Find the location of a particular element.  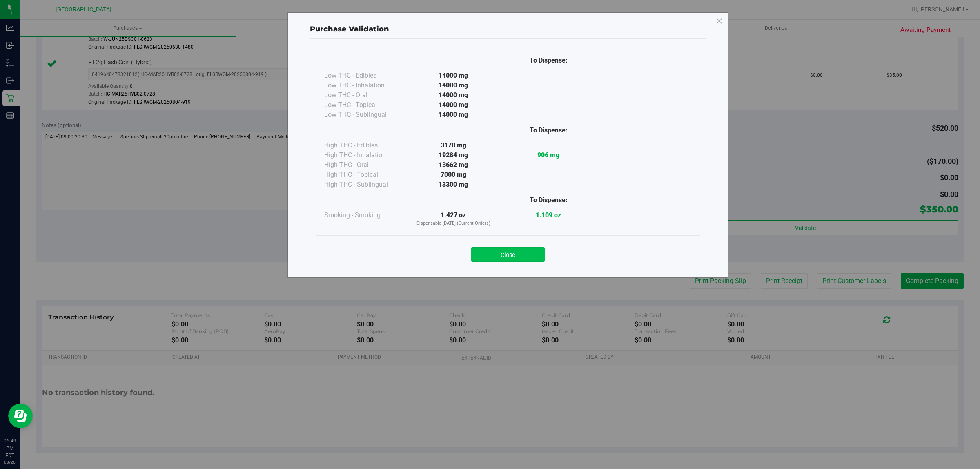

strong: 1.109 oz is located at coordinates (548, 215).